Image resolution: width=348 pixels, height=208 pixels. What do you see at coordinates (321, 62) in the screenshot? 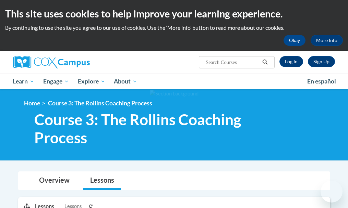
I see `a: Register` at bounding box center [321, 62].